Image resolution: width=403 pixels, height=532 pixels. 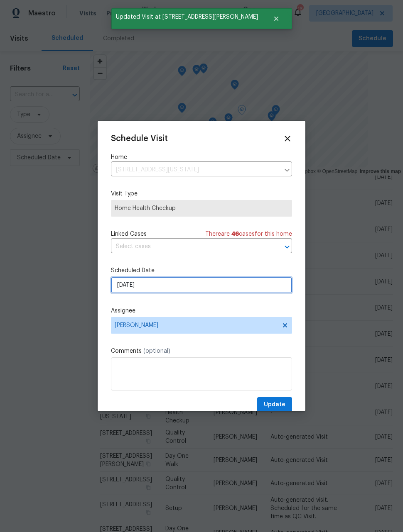 What do you see at coordinates (156, 351) in the screenshot?
I see `span: (optional)` at bounding box center [156, 351].